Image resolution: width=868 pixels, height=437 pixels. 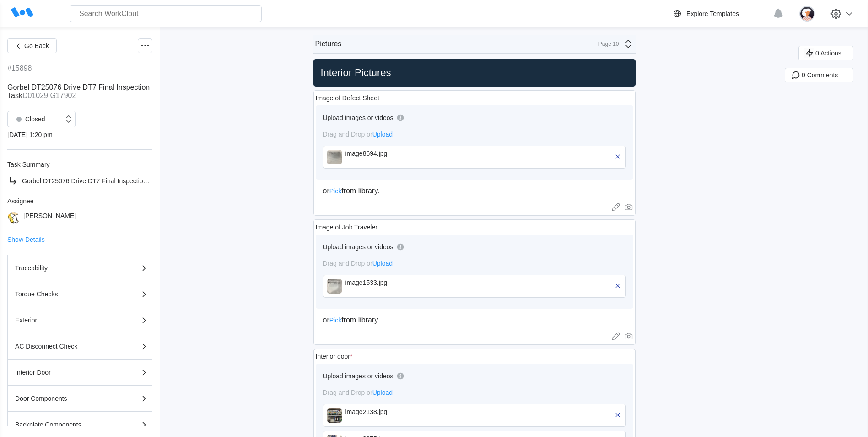 What do you see at coordinates (61, 399) in the screenshot?
I see `div: Door Components` at bounding box center [61, 399].